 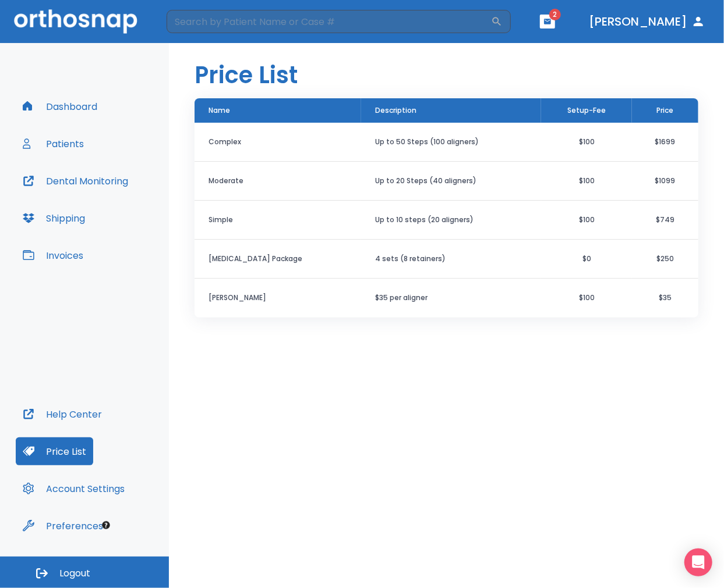 What do you see at coordinates (586, 110) in the screenshot?
I see `th: Setup-Fee` at bounding box center [586, 110].